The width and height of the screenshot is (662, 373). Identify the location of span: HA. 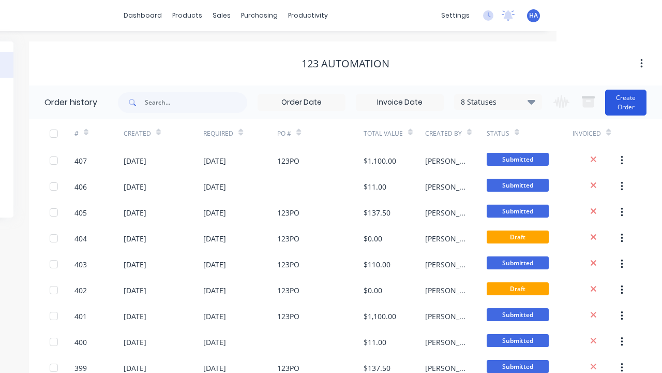
(534, 16).